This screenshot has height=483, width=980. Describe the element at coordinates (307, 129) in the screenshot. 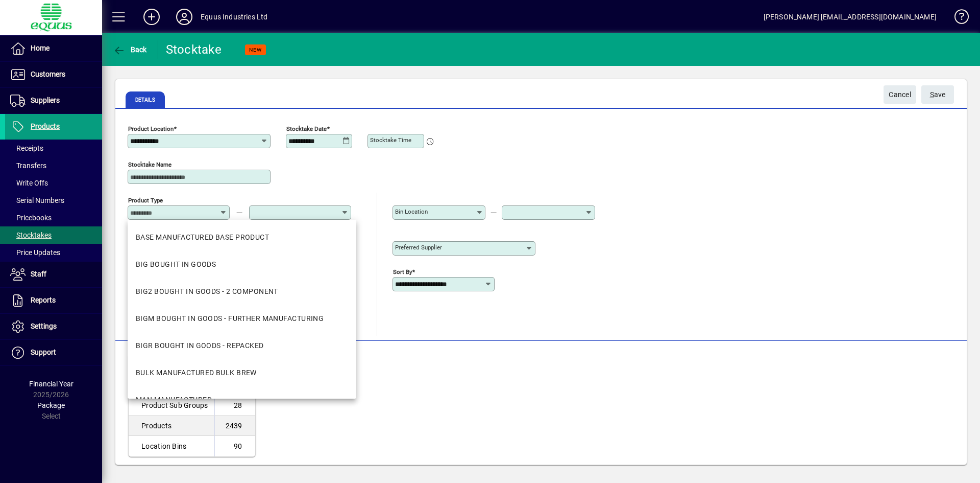

I see `mat-label: Stocktake Date` at that location.